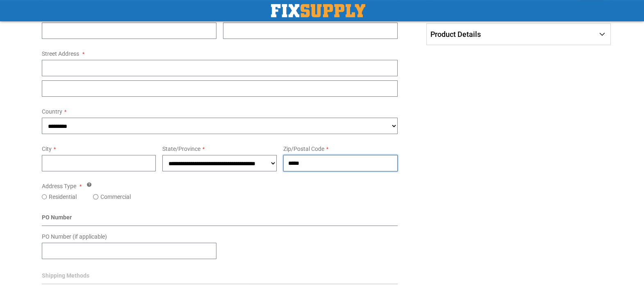 The width and height of the screenshot is (644, 287). What do you see at coordinates (52, 111) in the screenshot?
I see `span: Country` at bounding box center [52, 111].